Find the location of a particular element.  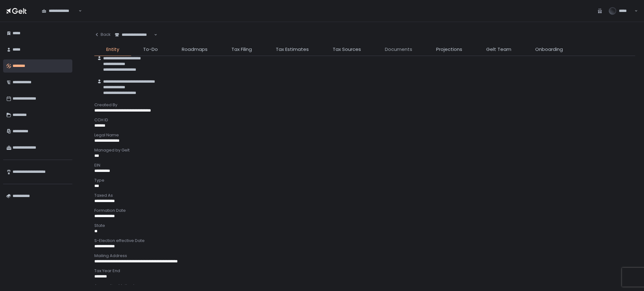

div: Taxed As is located at coordinates (365, 195).